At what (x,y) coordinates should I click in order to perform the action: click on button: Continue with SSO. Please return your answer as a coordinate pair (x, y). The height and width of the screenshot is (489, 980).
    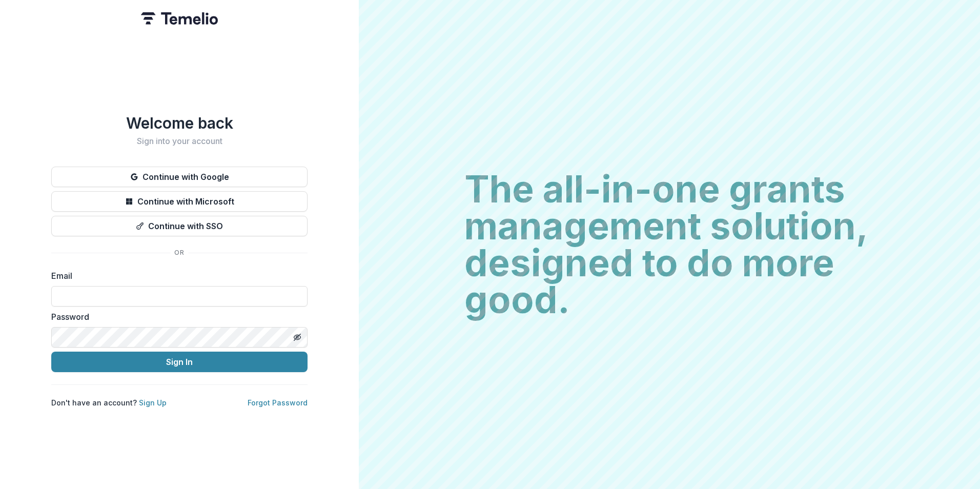
    Looking at the image, I should click on (179, 226).